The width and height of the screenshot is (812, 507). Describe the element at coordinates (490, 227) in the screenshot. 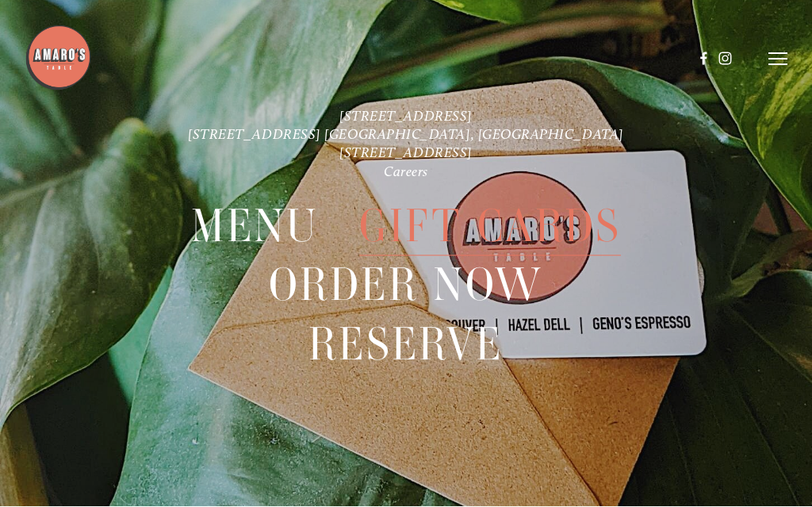

I see `span: Gift Cards` at that location.